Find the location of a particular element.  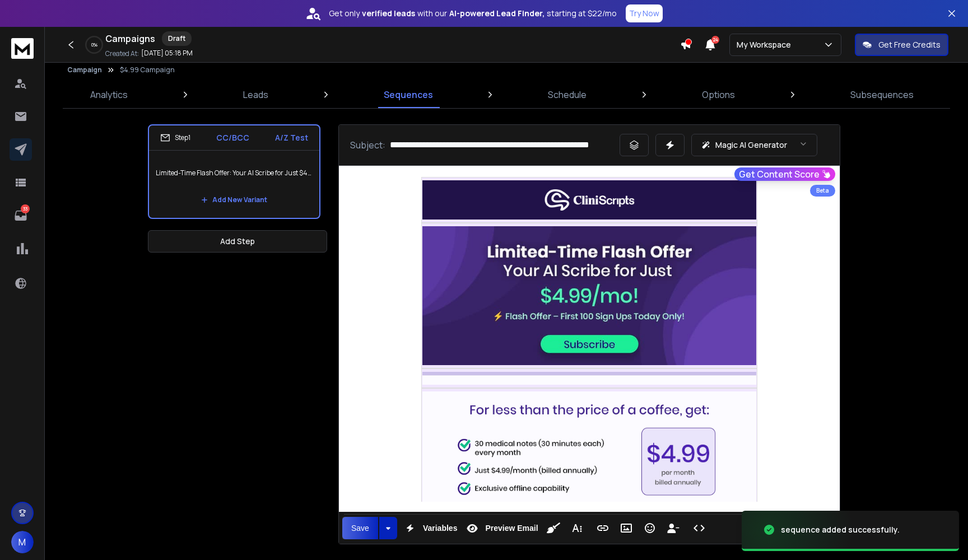

img: b1b60f27-edb3-40eb-8621-6473ab90ad1b.jpeg is located at coordinates (590, 295).